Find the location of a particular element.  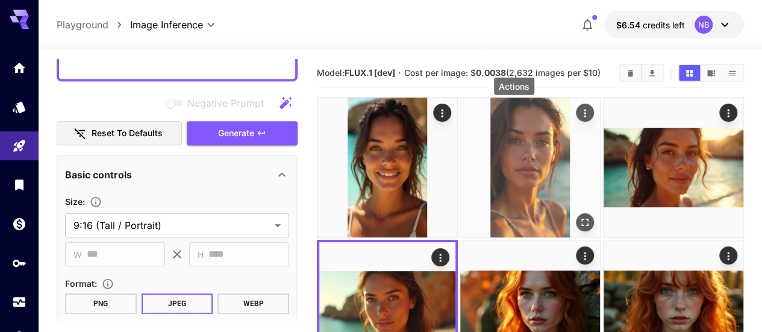

div: Usage is located at coordinates (19, 302).